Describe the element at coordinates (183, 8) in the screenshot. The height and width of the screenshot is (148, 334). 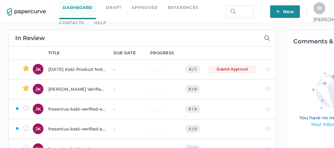
I see `a: References` at that location.